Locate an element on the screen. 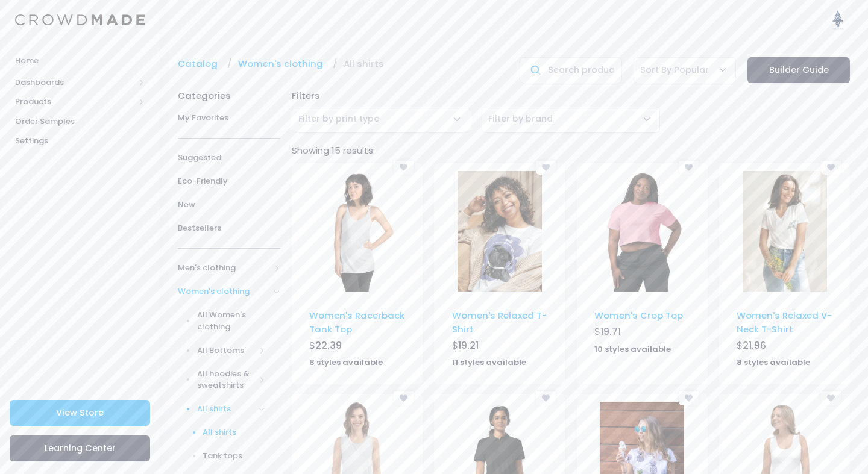 This screenshot has width=868, height=474. span: Learning Center is located at coordinates (80, 448).